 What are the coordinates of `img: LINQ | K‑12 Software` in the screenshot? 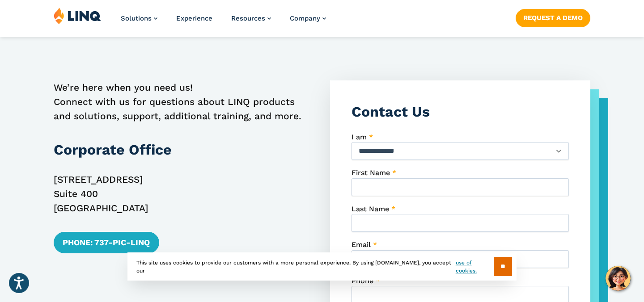 It's located at (77, 16).